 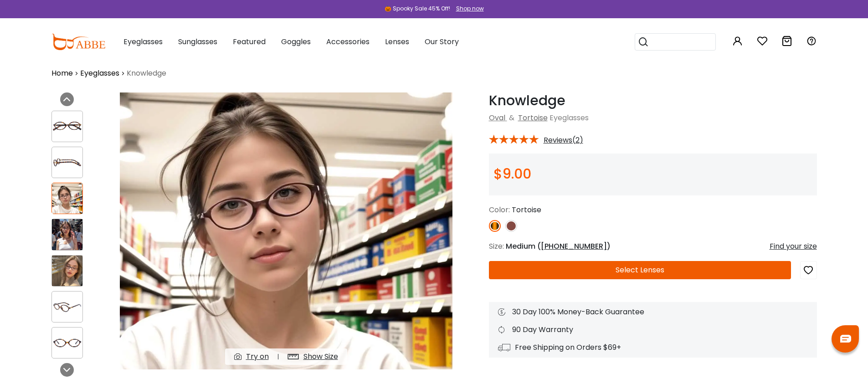 What do you see at coordinates (513, 174) in the screenshot?
I see `span: $9.00` at bounding box center [513, 174].